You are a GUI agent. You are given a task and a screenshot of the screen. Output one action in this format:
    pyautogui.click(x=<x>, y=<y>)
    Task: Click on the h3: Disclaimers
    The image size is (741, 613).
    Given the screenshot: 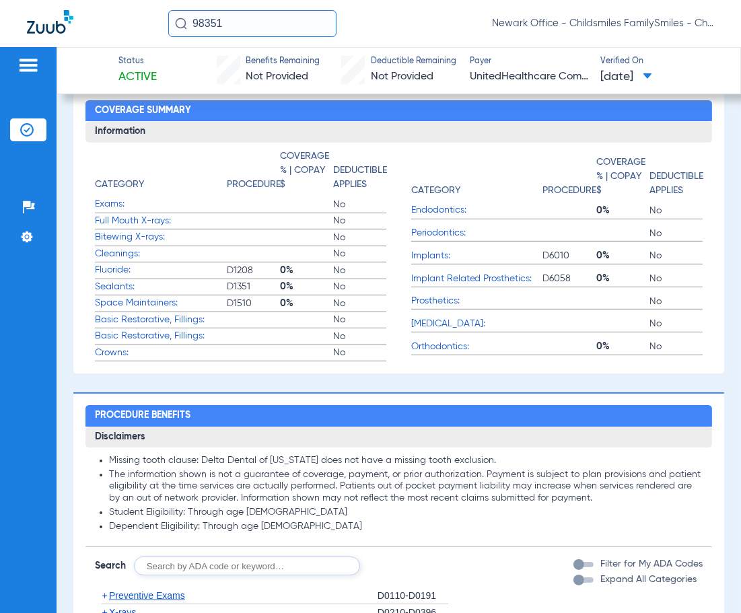 What is the action you would take?
    pyautogui.click(x=399, y=438)
    